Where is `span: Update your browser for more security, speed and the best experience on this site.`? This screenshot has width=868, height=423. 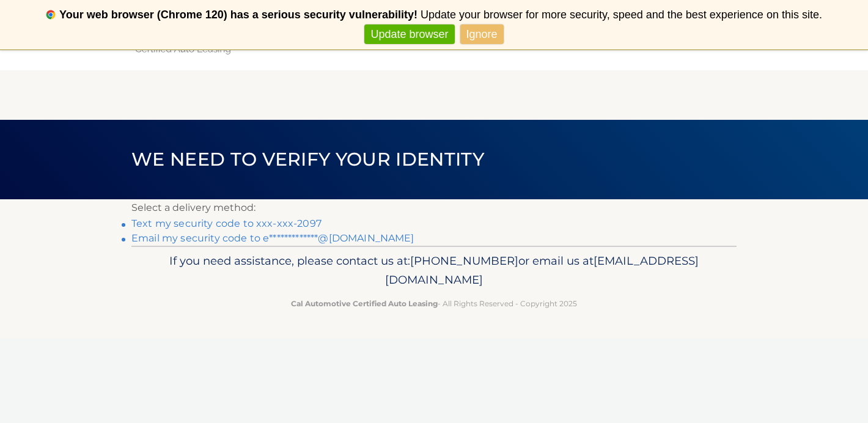
span: Update your browser for more security, speed and the best experience on this site. is located at coordinates (621, 15).